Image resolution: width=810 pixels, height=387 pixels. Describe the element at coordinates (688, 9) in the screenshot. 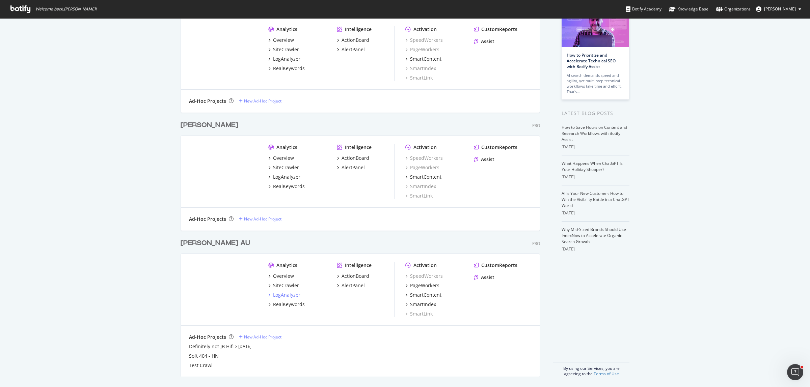

I see `div: Knowledge Base` at that location.